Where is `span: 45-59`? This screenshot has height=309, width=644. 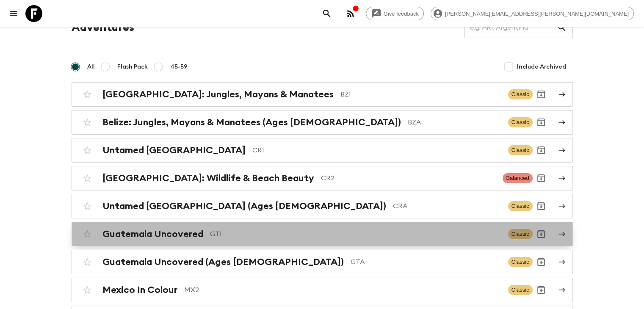
span: 45-59 is located at coordinates (179, 67).